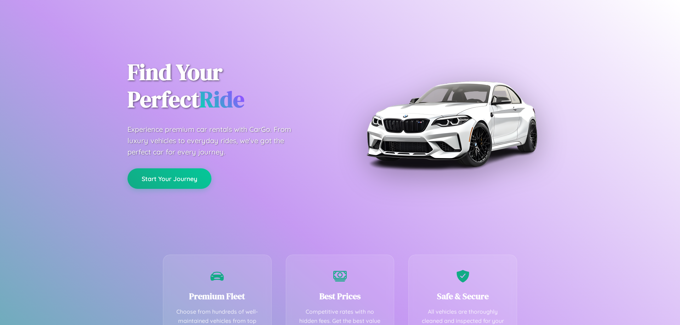 The image size is (680, 325). Describe the element at coordinates (217, 296) in the screenshot. I see `h3: Premium Fleet` at that location.